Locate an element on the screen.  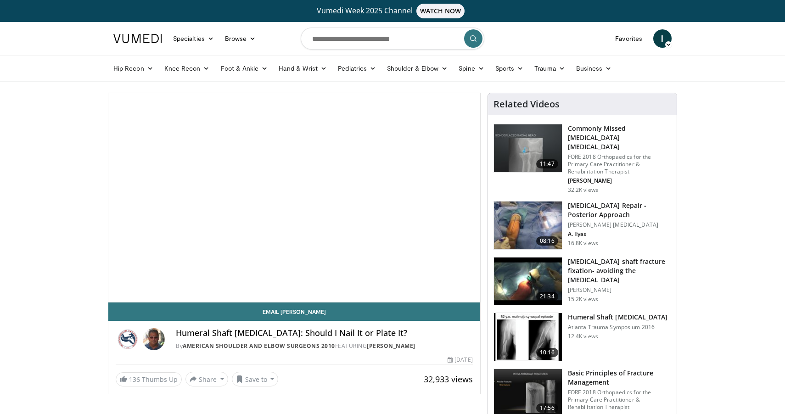
a: Specialties is located at coordinates (193, 39).